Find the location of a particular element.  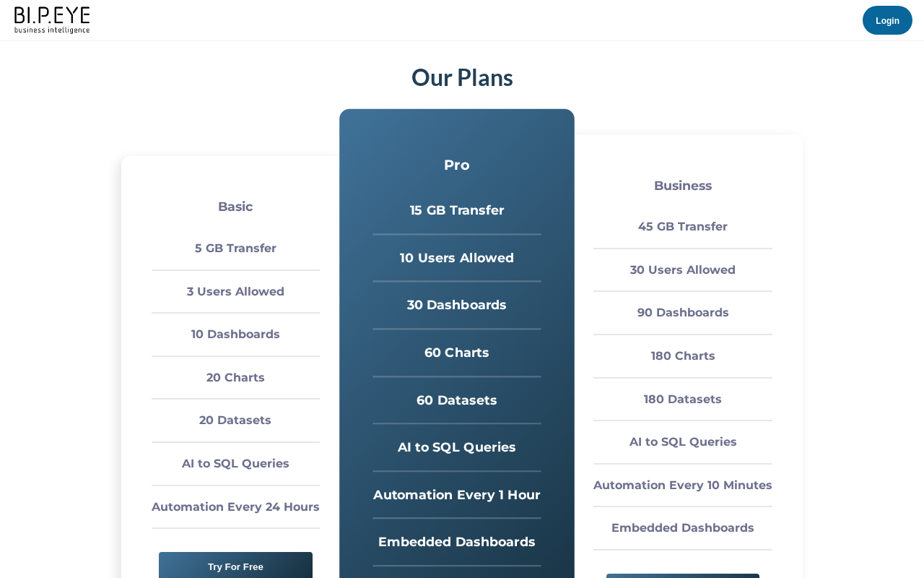

li: 3 Users Allowed is located at coordinates (236, 292).